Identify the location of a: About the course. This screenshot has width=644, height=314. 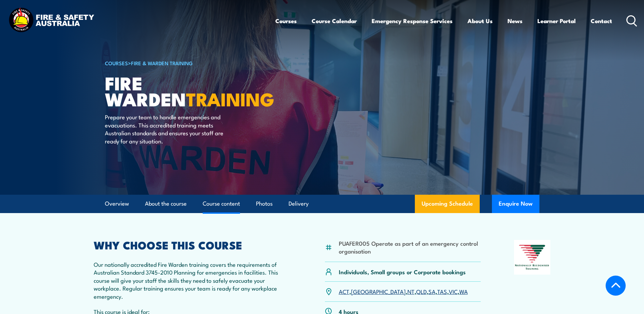
(166, 204).